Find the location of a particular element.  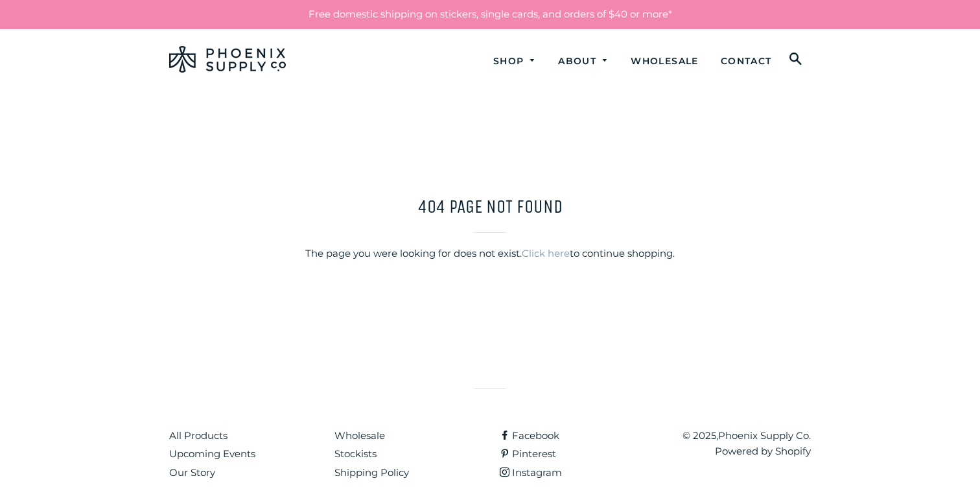

img: Phoenix Supply Co. is located at coordinates (228, 59).